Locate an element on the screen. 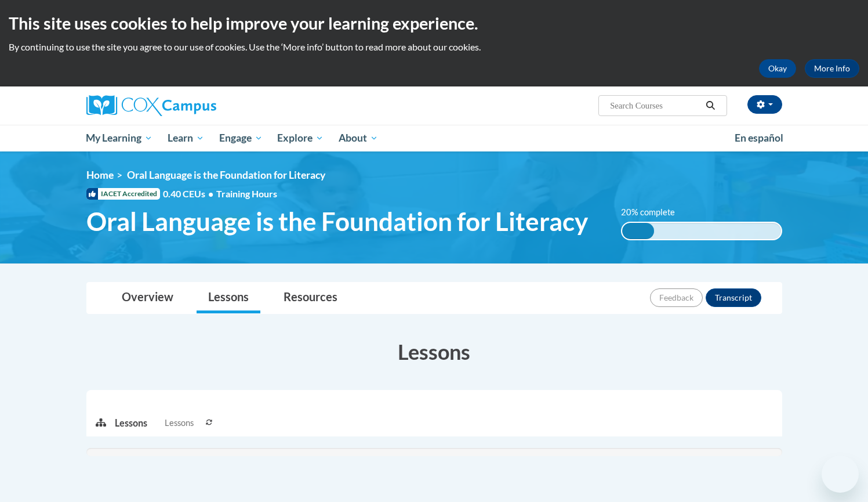  a: Cox Campus is located at coordinates (196, 105).